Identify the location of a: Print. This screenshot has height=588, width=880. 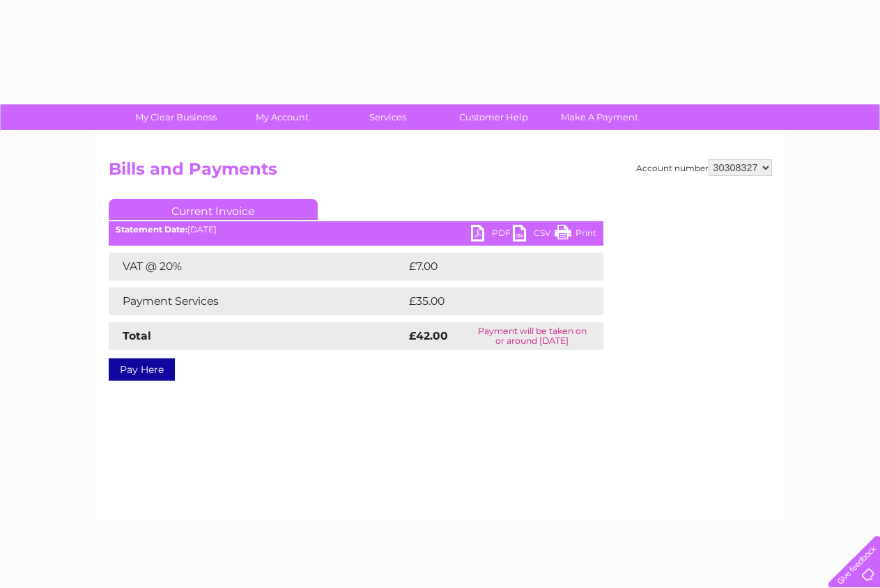
(575, 234).